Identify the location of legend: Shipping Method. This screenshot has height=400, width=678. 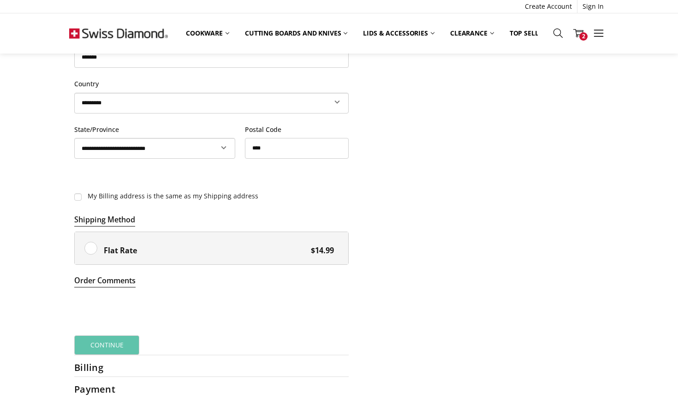
(105, 220).